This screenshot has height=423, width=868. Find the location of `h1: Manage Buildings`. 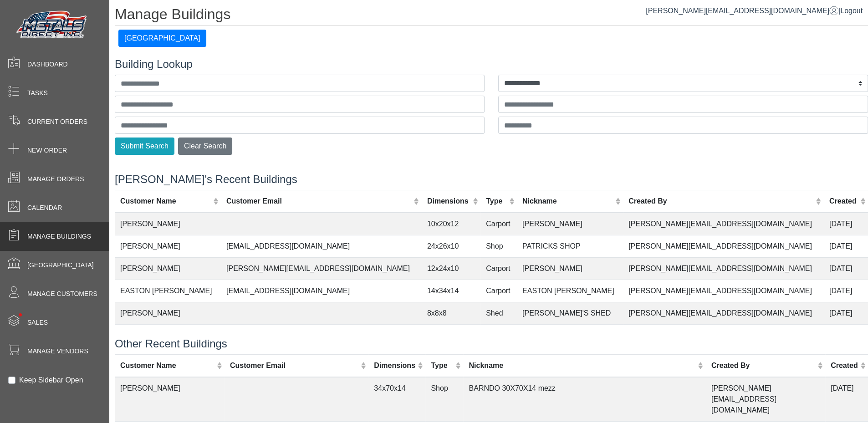

h1: Manage Buildings is located at coordinates (491, 15).